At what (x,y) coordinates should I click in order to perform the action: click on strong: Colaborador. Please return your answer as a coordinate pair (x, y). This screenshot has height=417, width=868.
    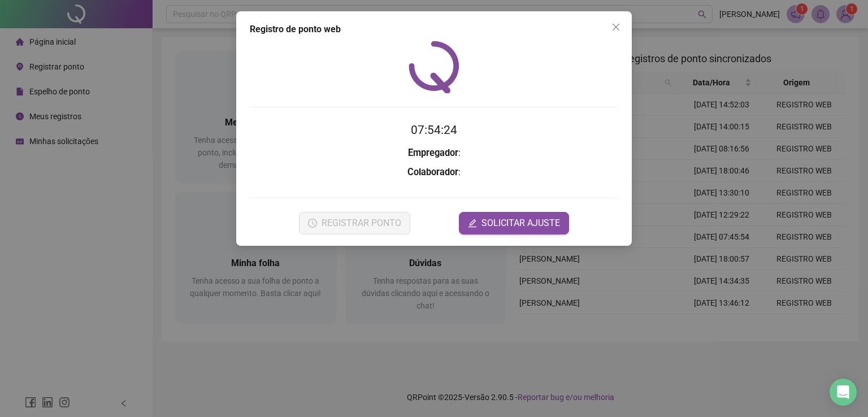
    Looking at the image, I should click on (433, 172).